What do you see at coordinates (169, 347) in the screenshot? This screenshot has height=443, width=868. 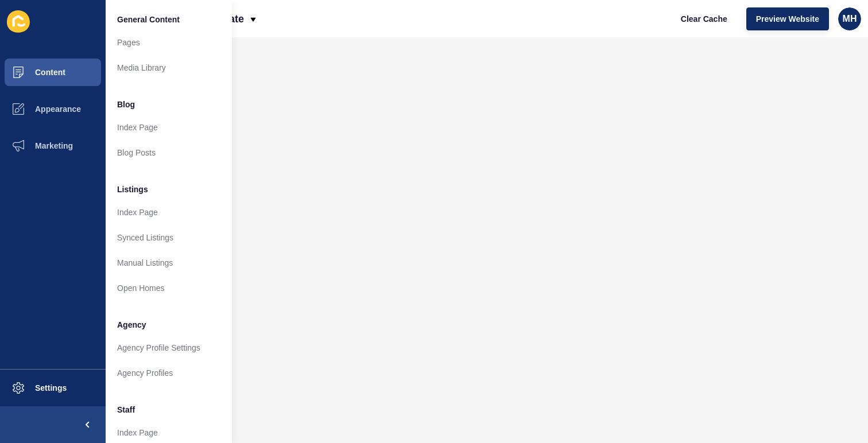 I see `a: Agency Profile Settings` at bounding box center [169, 347].